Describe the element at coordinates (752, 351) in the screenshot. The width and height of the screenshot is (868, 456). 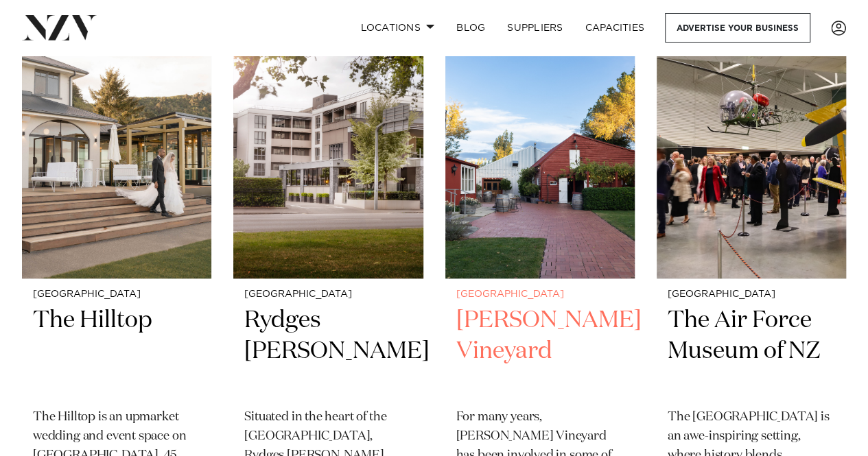
I see `h2: The Air Force Museum of NZ` at that location.